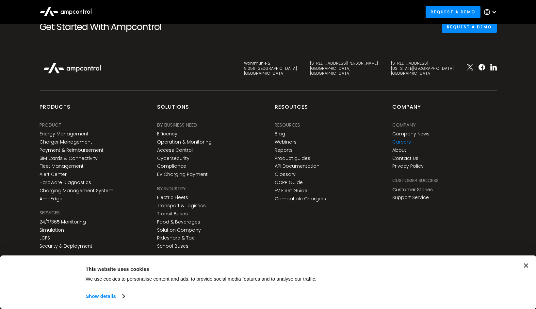 This screenshot has width=536, height=309. I want to click on a: Payment & Reimbursement, so click(72, 150).